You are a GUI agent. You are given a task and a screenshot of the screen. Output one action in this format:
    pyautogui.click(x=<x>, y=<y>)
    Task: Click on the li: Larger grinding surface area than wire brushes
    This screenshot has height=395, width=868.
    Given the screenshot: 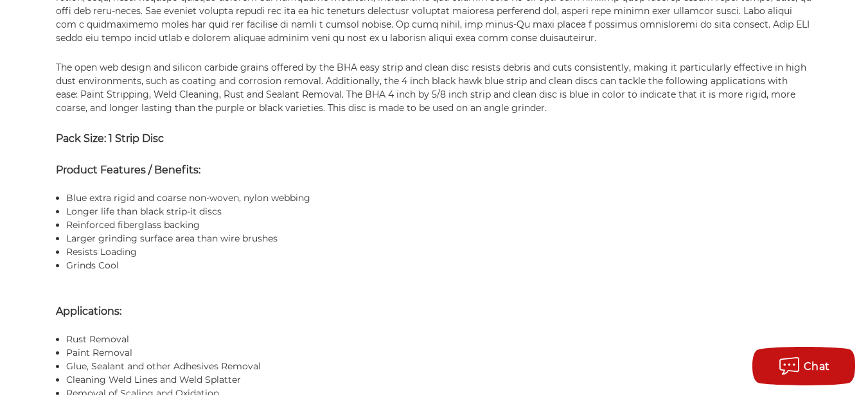 What is the action you would take?
    pyautogui.click(x=439, y=238)
    